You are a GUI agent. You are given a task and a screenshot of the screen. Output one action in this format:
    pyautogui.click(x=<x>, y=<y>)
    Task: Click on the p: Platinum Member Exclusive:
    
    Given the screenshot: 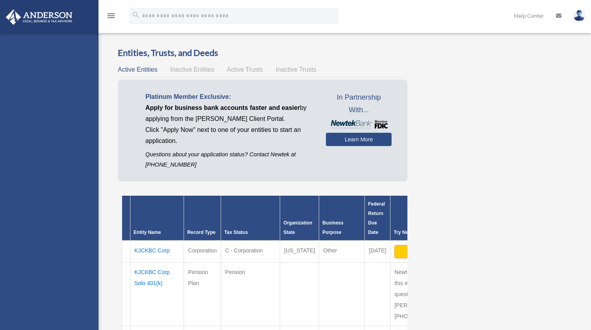 What is the action you would take?
    pyautogui.click(x=230, y=97)
    